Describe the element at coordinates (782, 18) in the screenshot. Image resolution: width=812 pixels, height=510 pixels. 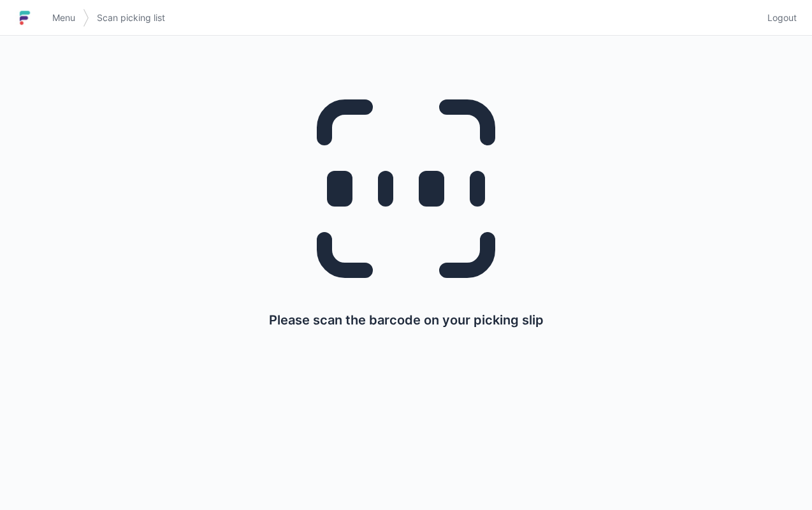
I see `span: Logout` at that location.